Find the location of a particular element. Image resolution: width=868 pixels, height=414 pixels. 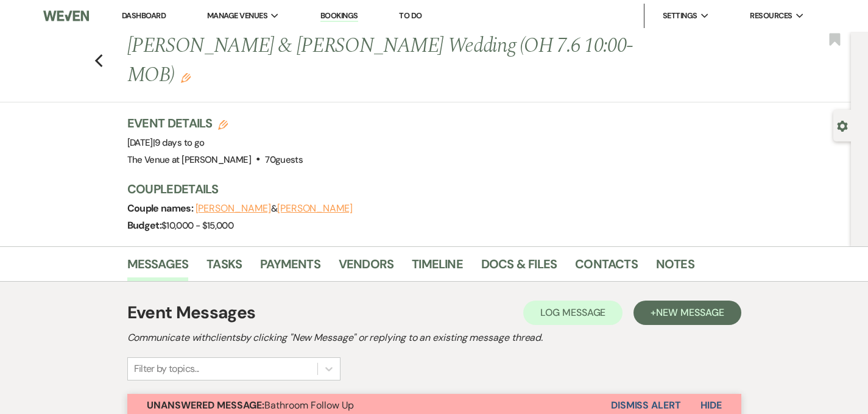

span: 9 days to go is located at coordinates (179, 143).